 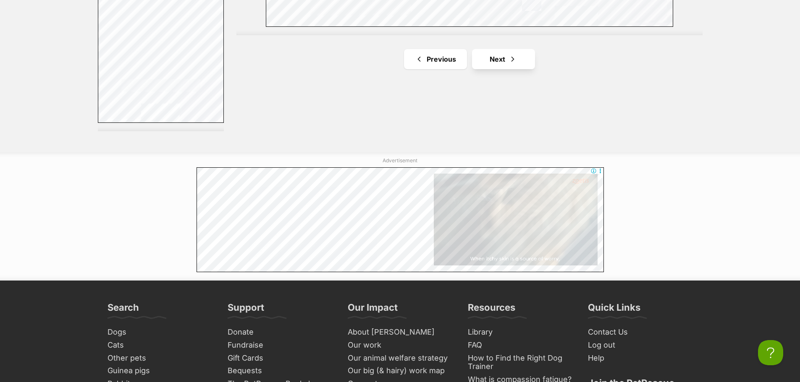 I want to click on a: Cats, so click(x=160, y=345).